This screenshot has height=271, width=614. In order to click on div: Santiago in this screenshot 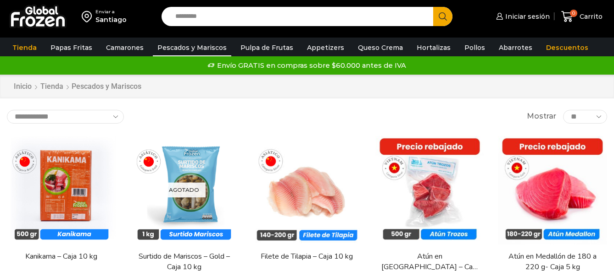, I will do `click(111, 20)`.